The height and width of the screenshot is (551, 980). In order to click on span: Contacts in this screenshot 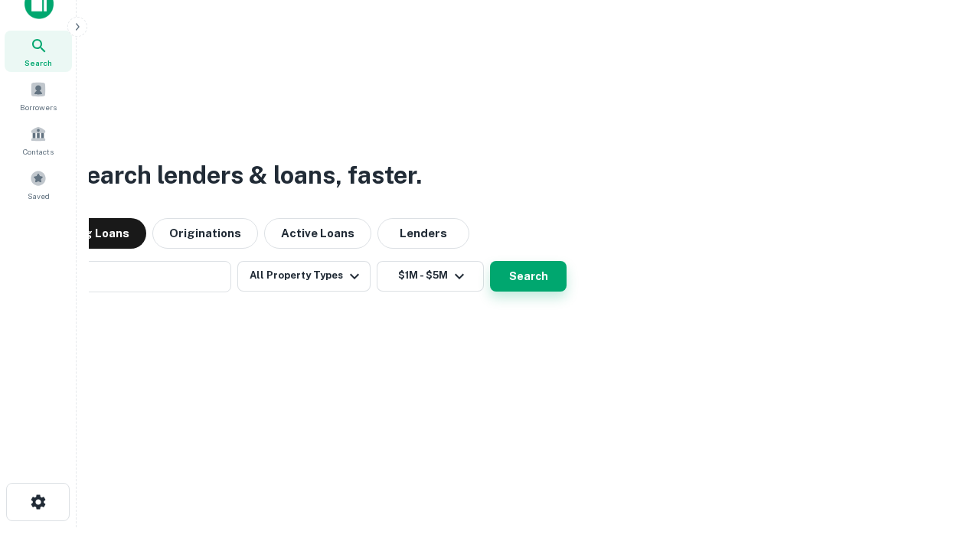, I will do `click(38, 152)`.